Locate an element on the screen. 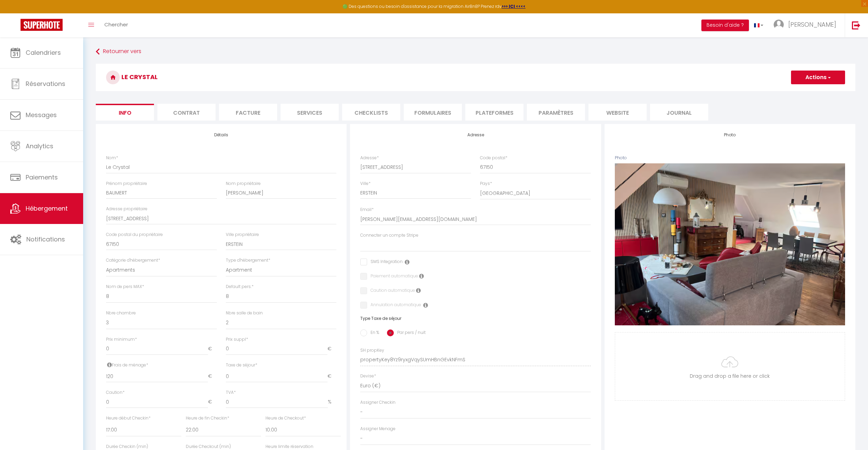 The width and height of the screenshot is (868, 450). label: Heure limite réservation is located at coordinates (290, 446).